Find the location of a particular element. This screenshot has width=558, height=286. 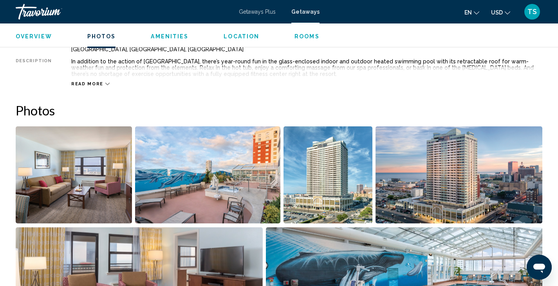

span: Getaways is located at coordinates (306, 12).